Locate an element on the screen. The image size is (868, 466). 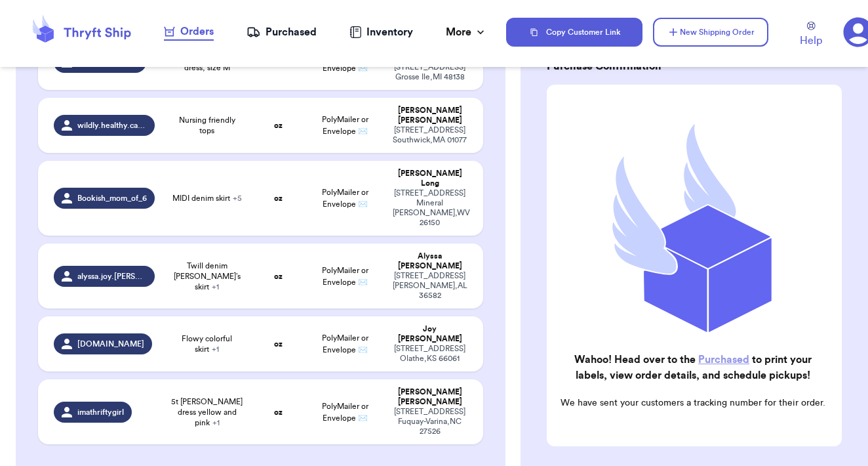
span: wildly.healthy.canine is located at coordinates (112, 125).